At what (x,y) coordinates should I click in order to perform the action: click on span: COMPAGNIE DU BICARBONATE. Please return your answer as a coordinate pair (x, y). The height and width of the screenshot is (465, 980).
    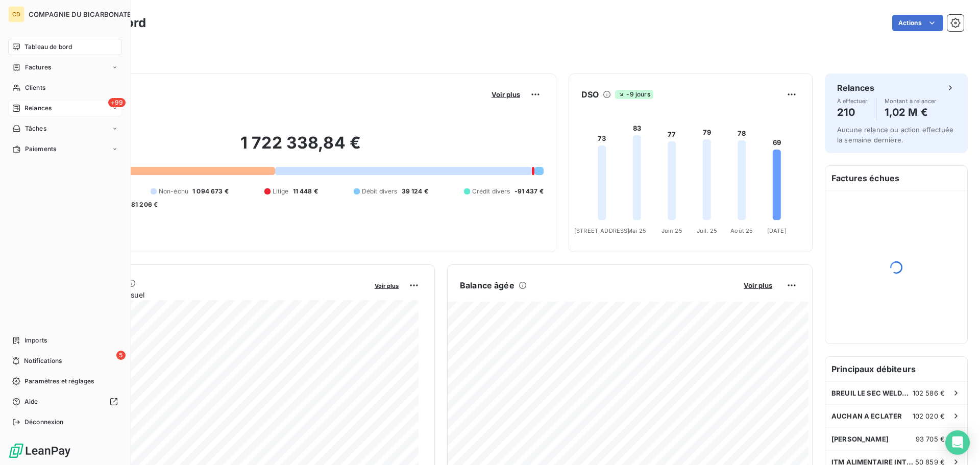
    Looking at the image, I should click on (80, 14).